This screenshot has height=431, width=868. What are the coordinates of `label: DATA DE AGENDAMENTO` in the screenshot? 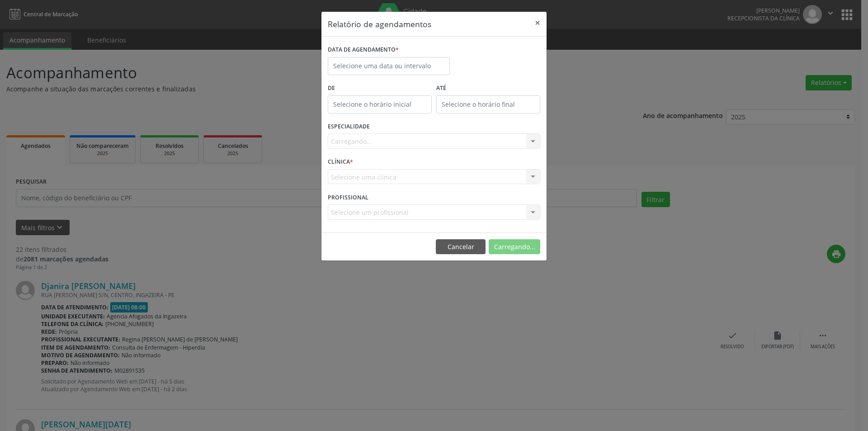 It's located at (363, 50).